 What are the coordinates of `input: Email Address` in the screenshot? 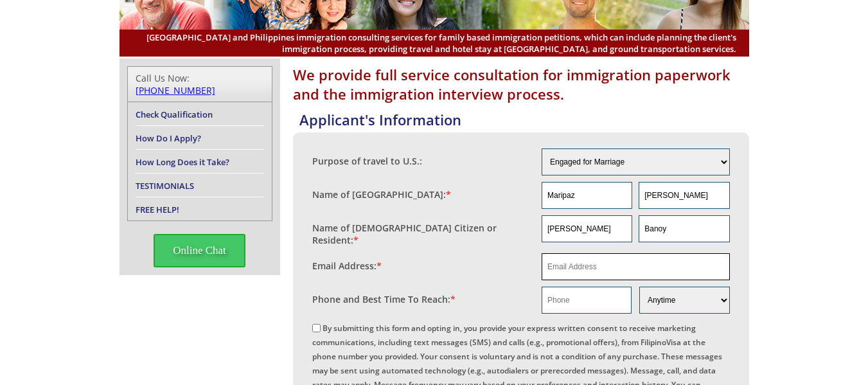 It's located at (636, 267).